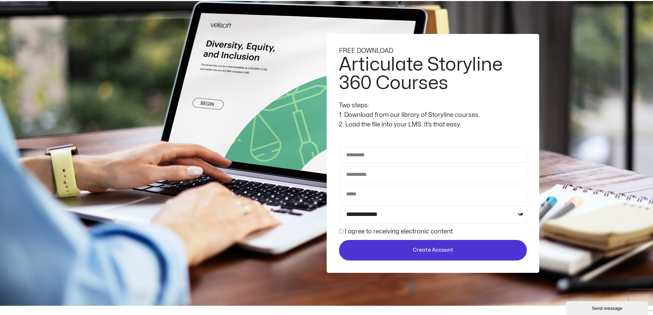  I want to click on div: 1. Download from our library of Storyline courses., so click(433, 115).